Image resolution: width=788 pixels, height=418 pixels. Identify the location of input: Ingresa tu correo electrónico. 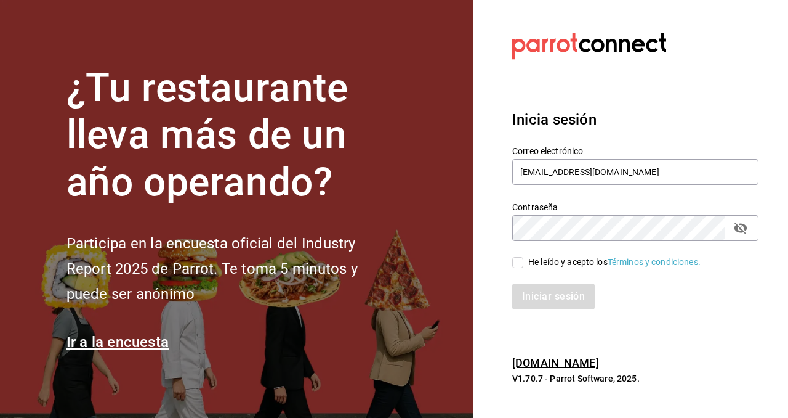
(636, 172).